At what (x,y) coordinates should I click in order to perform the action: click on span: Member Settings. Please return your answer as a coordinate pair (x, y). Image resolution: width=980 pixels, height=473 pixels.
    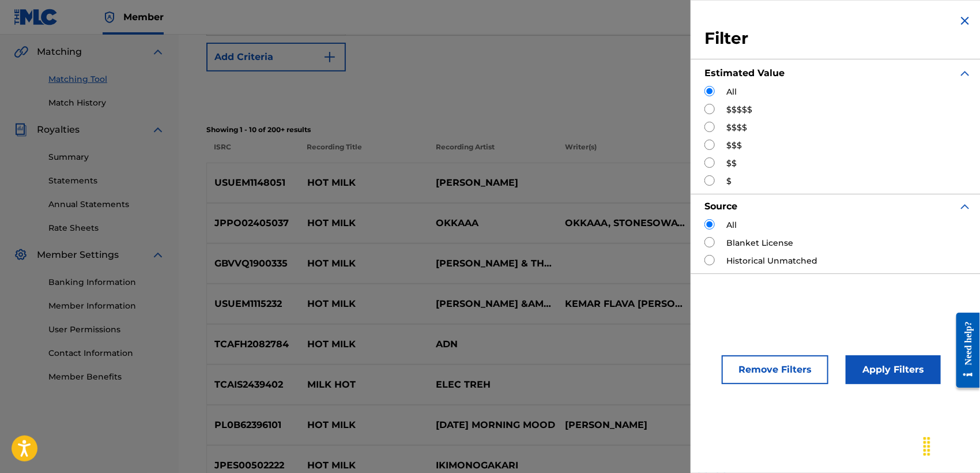
    Looking at the image, I should click on (78, 255).